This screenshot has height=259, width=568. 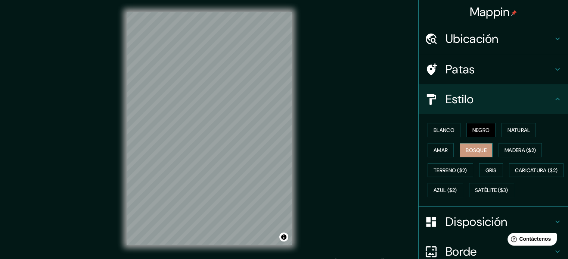 I want to click on font: Ubicación, so click(x=472, y=39).